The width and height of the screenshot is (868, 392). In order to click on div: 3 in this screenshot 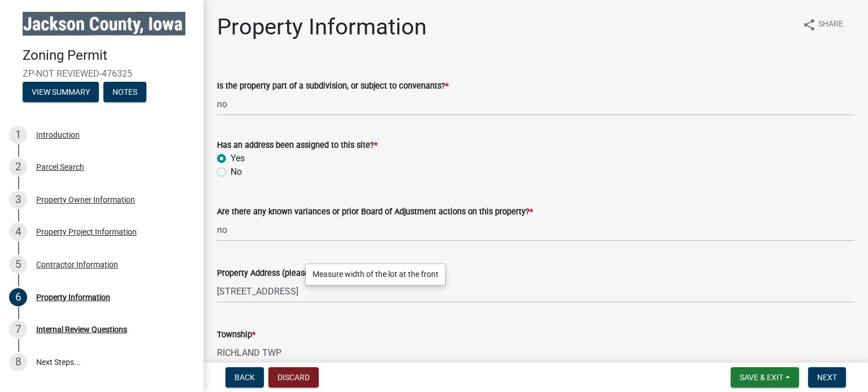, I will do `click(18, 199)`.